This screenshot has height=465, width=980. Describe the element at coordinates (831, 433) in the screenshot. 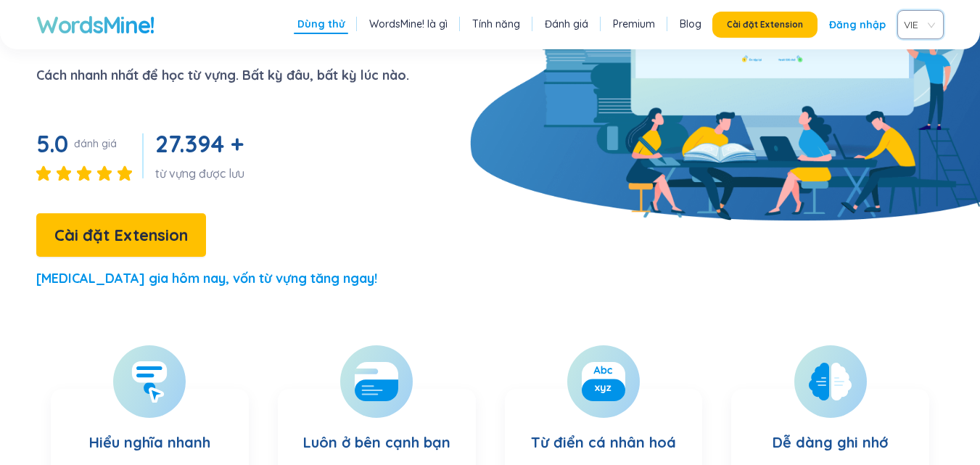

I see `h3: Dễ dàng ghi nhớ` at that location.